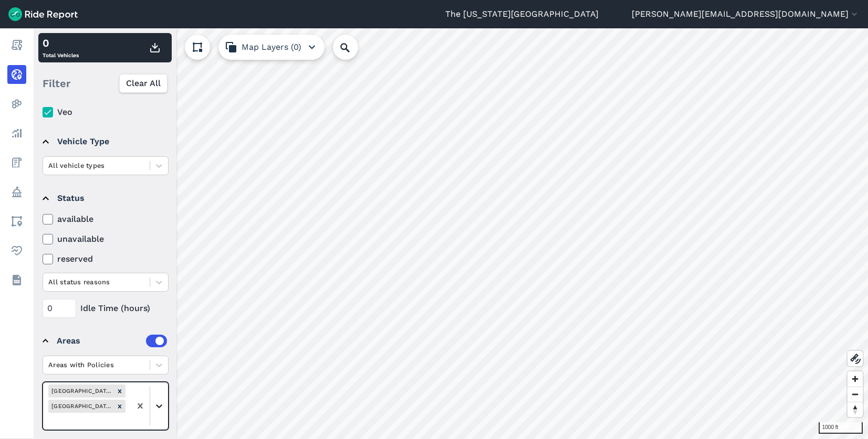  What do you see at coordinates (105, 219) in the screenshot?
I see `label: available` at bounding box center [105, 219].